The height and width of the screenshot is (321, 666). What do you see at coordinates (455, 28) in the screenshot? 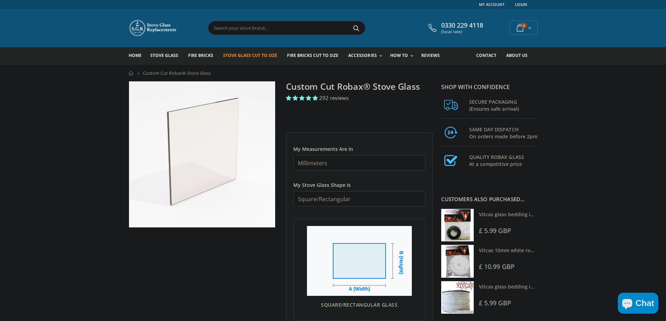
I see `a: 0330 229 4118 (local rate)` at bounding box center [455, 28].